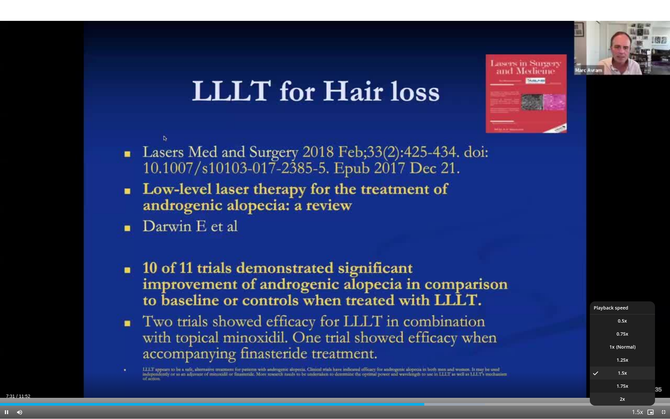 The image size is (670, 419). What do you see at coordinates (623, 321) in the screenshot?
I see `span: 0.5x` at bounding box center [623, 321].